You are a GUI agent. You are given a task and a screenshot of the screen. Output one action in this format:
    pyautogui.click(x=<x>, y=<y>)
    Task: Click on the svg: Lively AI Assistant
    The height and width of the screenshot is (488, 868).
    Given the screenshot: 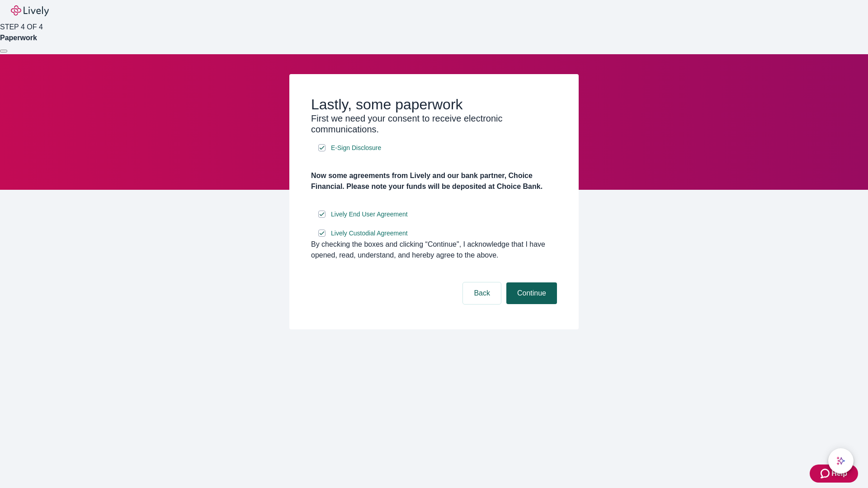 What is the action you would take?
    pyautogui.click(x=841, y=461)
    